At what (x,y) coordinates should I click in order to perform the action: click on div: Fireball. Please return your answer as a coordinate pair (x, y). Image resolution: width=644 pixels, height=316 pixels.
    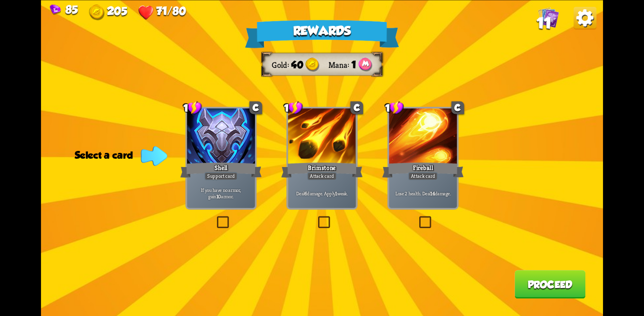
    Looking at the image, I should click on (423, 170).